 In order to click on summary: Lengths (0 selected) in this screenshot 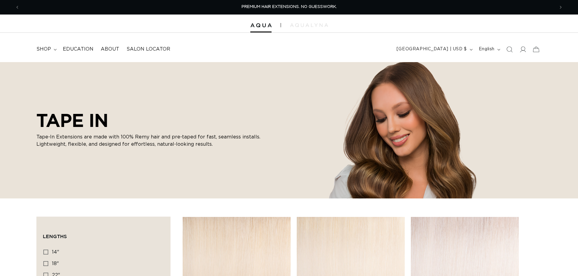, I will do `click(103, 234)`.